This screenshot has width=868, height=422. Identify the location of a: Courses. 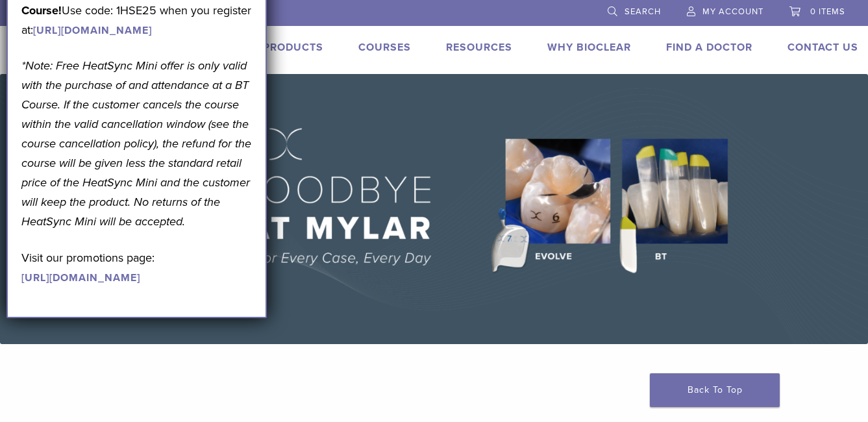
(385, 48).